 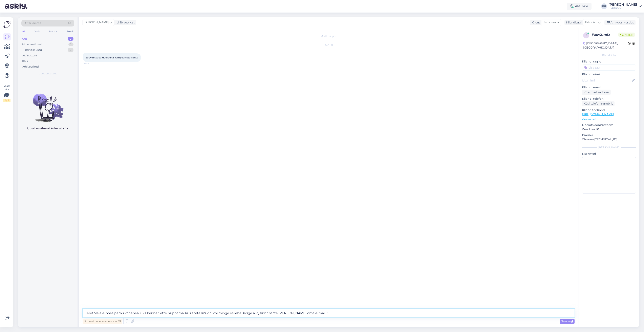 I want to click on span: a, so click(x=586, y=35).